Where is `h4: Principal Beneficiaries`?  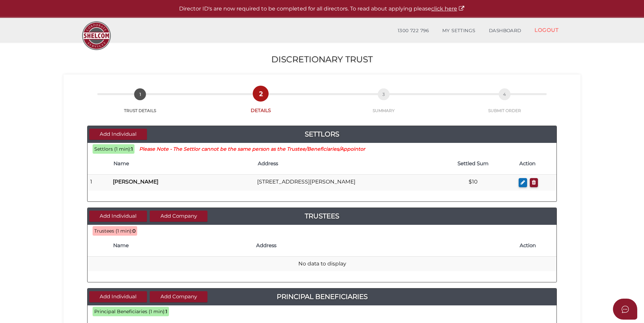 h4: Principal Beneficiaries is located at coordinates (322, 296).